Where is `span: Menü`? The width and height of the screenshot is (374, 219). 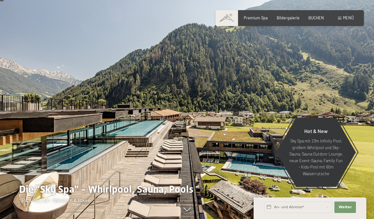
span: Menü is located at coordinates (349, 18).